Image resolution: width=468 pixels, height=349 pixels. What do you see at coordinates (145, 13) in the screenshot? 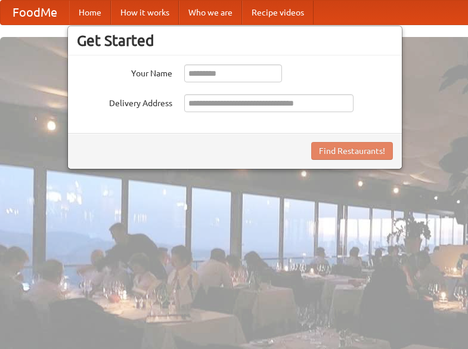
I see `a: How it works` at bounding box center [145, 13].